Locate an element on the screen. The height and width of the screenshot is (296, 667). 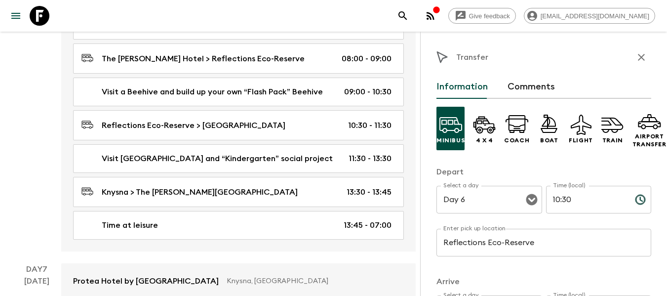
button: Information is located at coordinates (462, 87).